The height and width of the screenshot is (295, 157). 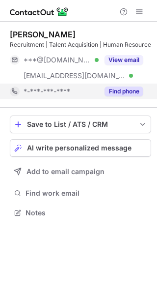 I want to click on div: Recruitment | Talent Acquisition | Human Resource, so click(x=81, y=45).